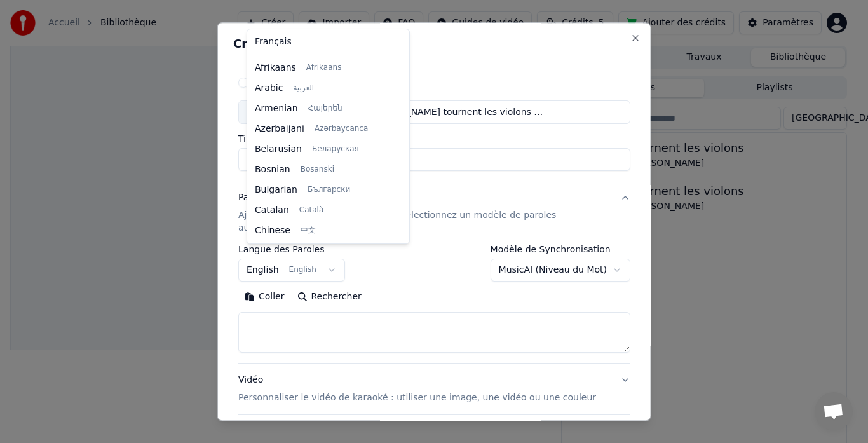 The width and height of the screenshot is (868, 443). What do you see at coordinates (328, 298) in the screenshot?
I see `button: Rechercher` at bounding box center [328, 298].